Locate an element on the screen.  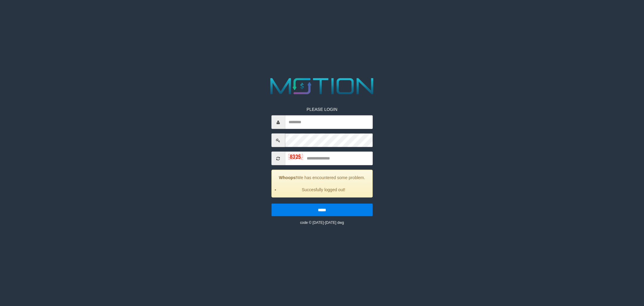
div: We has encountered some problem. is located at coordinates (322, 183).